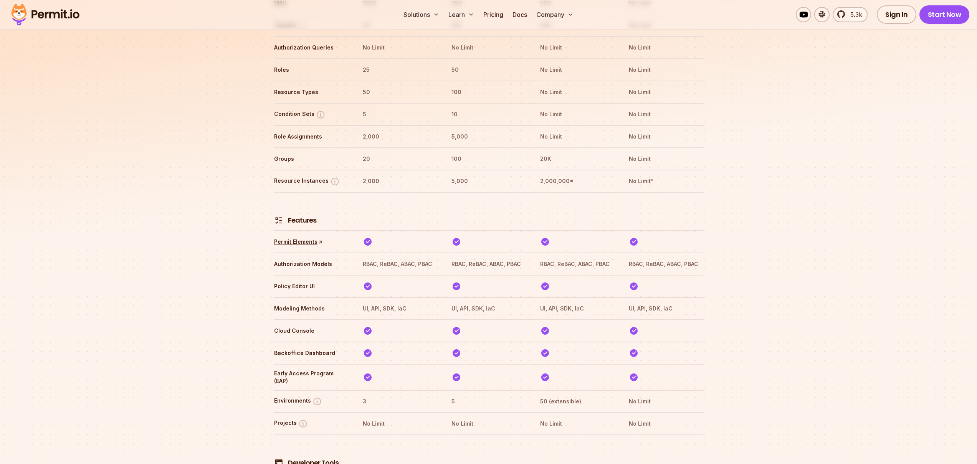 The width and height of the screenshot is (977, 464). I want to click on th: Policy Editor UI, so click(311, 286).